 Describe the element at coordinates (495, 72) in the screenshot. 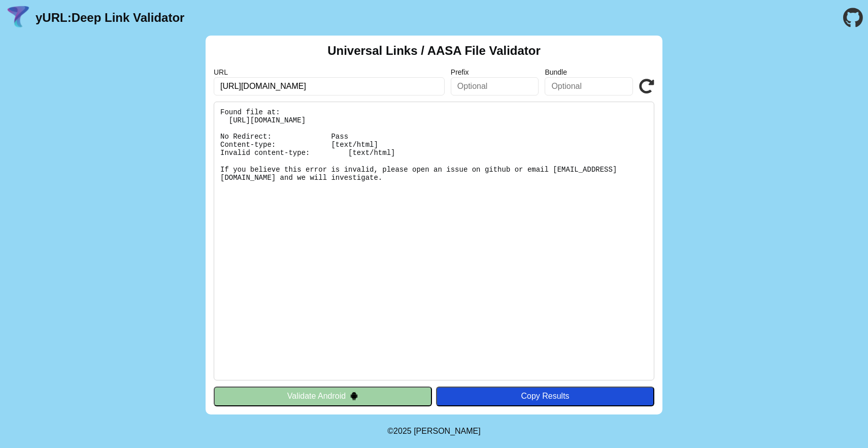

I see `label: Prefix` at that location.